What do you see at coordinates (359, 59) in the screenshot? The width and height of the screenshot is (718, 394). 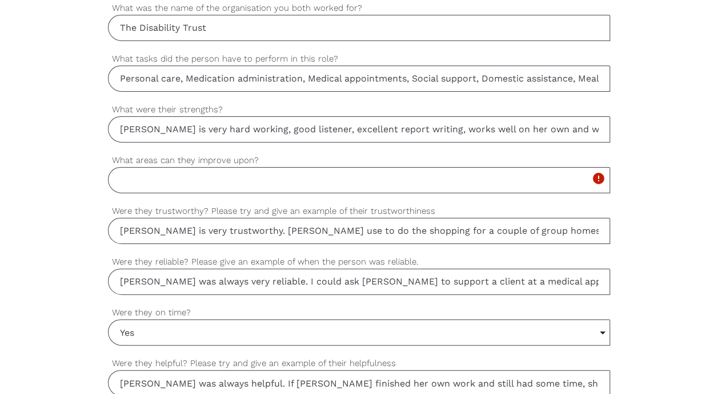 I see `label: What tasks did the person have to perform in this role?` at bounding box center [359, 59].